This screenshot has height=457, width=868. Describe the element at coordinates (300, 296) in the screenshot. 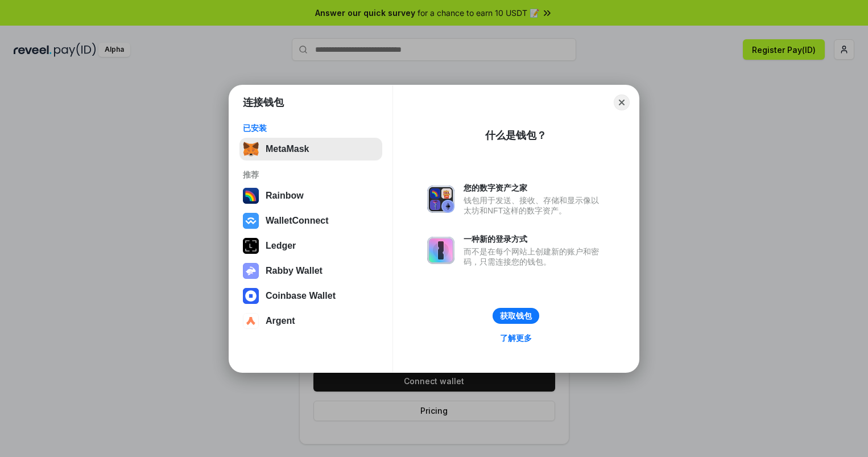

I see `div: Coinbase Wallet` at that location.